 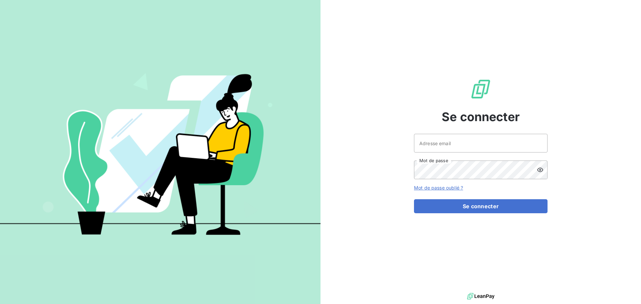 I want to click on span: Se connecter, so click(x=481, y=117).